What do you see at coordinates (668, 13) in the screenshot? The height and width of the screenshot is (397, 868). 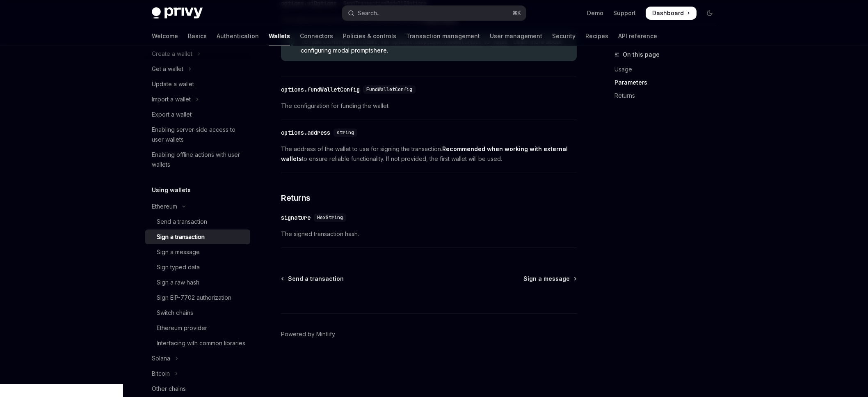 I see `span: Dashboard` at bounding box center [668, 13].